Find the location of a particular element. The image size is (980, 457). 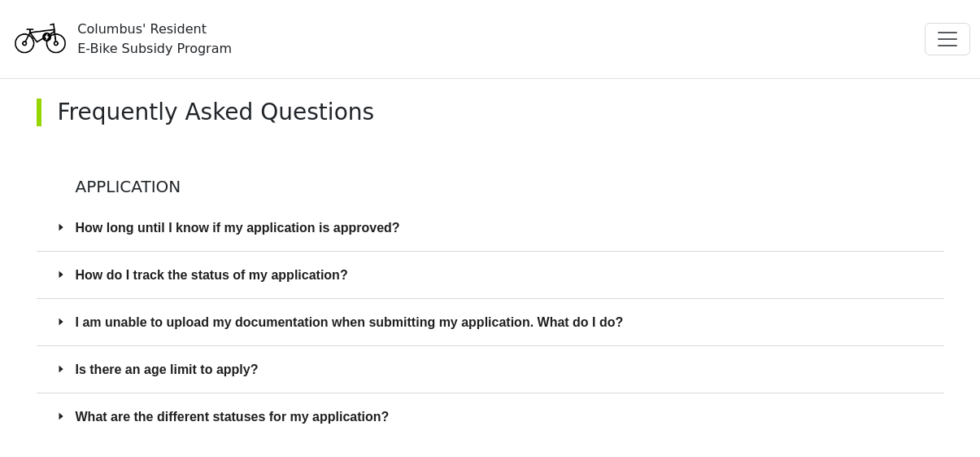

div: I am unable to upload my documentation when submitting my application. What do I do? is located at coordinates (490, 322).